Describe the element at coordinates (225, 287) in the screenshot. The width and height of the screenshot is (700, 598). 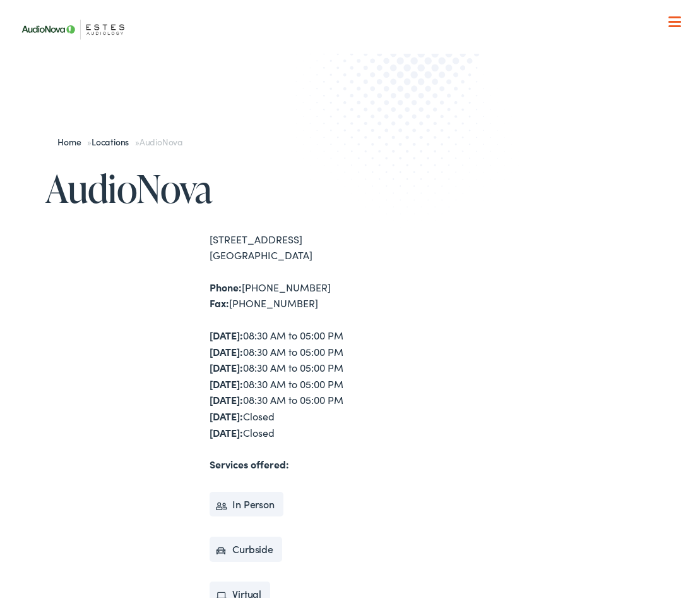
I see `strong: Phone:` at that location.